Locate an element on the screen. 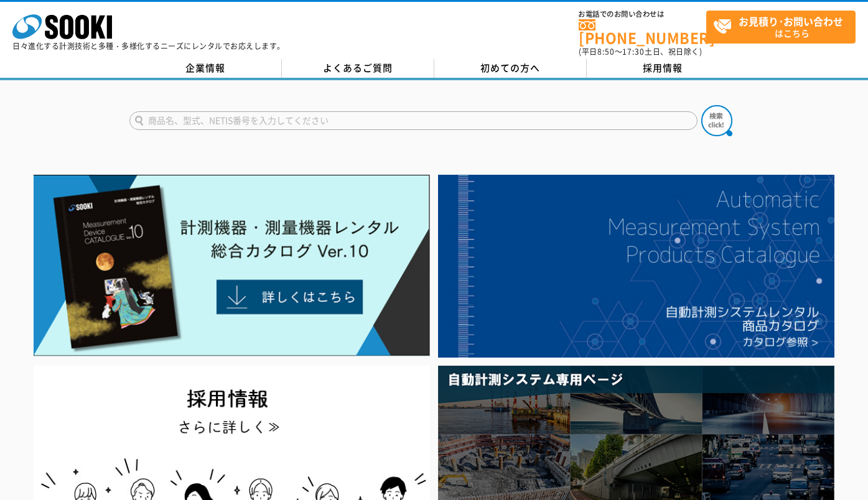 The width and height of the screenshot is (868, 500). input: 商品名、型式、NETIS番号を入力してください is located at coordinates (413, 121).